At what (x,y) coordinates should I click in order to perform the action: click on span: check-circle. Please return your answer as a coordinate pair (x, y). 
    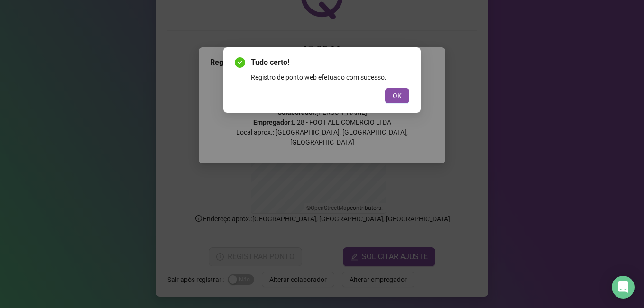
    Looking at the image, I should click on (241, 62).